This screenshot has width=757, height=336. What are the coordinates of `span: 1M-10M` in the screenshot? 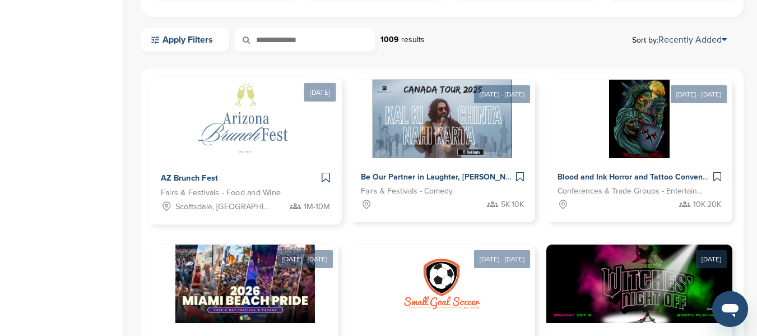 It's located at (317, 206).